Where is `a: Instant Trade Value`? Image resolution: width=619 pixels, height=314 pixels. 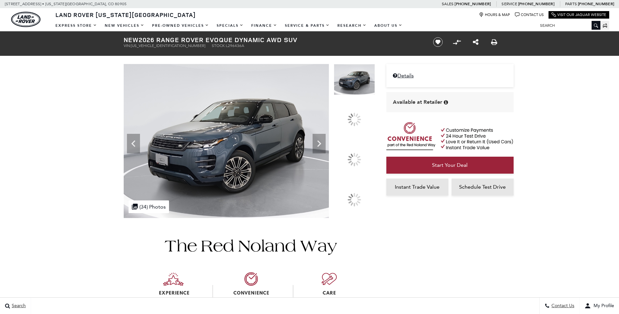
a: Instant Trade Value is located at coordinates (418, 187).